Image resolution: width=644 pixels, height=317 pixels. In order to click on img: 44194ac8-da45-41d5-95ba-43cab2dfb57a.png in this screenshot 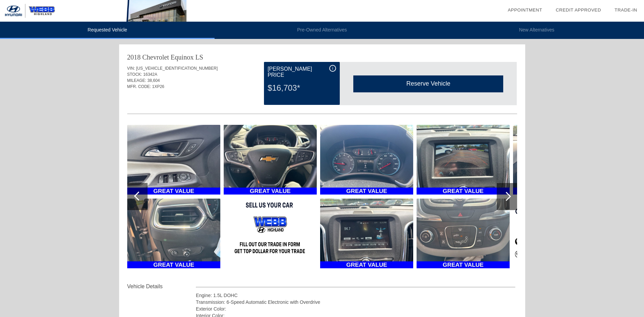, I will do `click(559, 234)`.